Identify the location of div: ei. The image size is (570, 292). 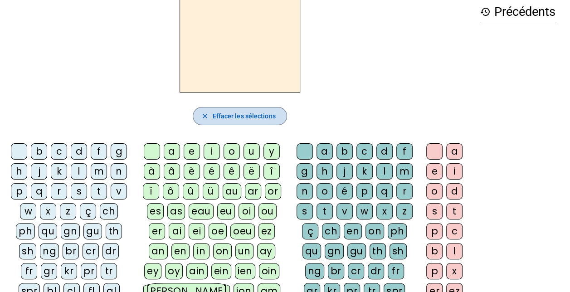
(197, 231).